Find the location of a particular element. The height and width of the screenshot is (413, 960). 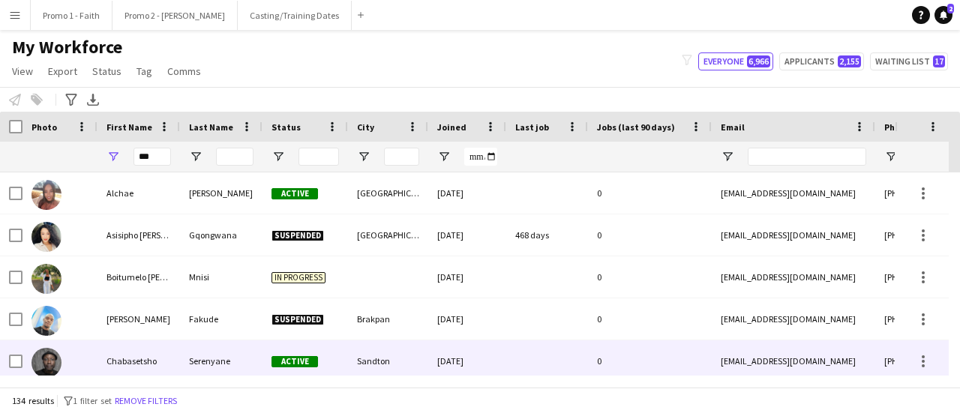

button: Remove filters is located at coordinates (145, 401).